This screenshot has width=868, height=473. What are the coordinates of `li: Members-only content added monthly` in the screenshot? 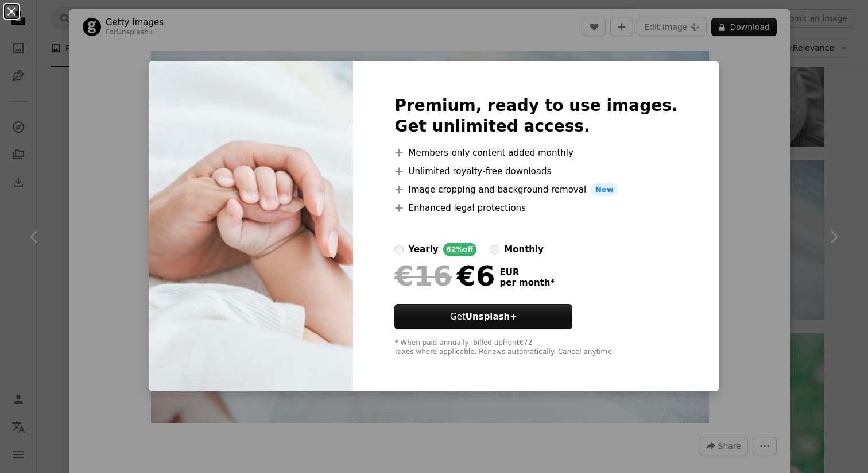 It's located at (536, 153).